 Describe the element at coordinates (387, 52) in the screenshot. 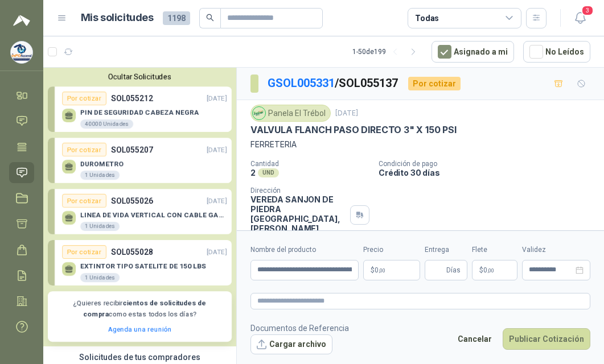

I see `div: 1 - 50 de 199` at that location.